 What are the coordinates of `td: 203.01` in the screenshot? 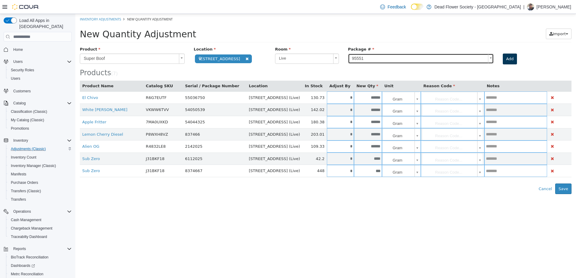 It's located at (240, 121).